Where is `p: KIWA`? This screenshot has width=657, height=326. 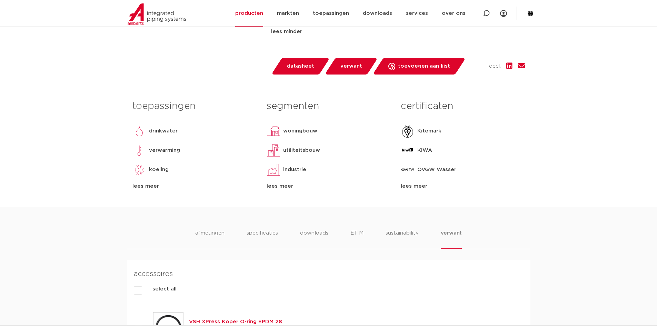
p: KIWA is located at coordinates (425, 150).